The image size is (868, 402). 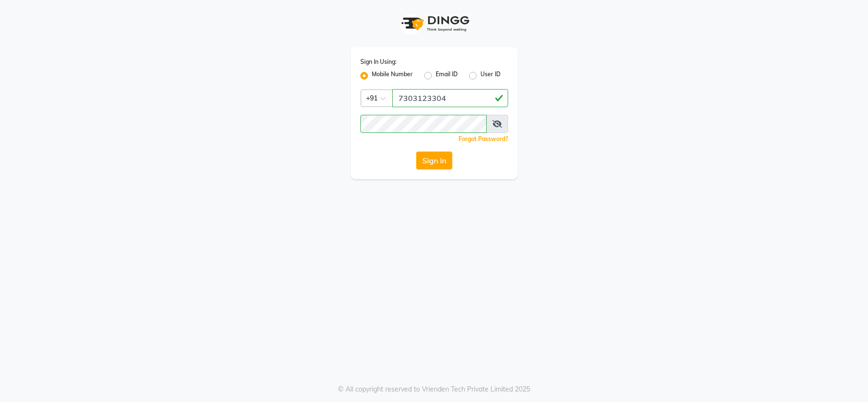 What do you see at coordinates (434, 161) in the screenshot?
I see `button: Sign In` at bounding box center [434, 161].